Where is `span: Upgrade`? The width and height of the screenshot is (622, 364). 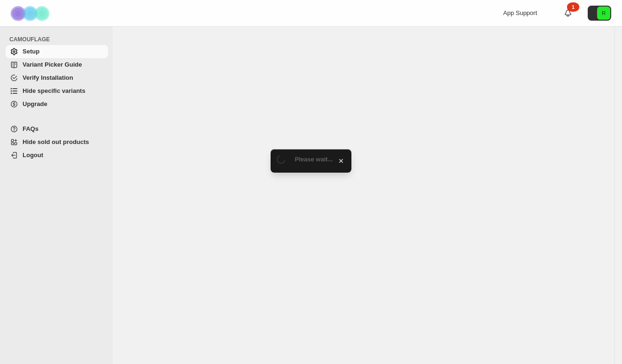
span: Upgrade is located at coordinates (34, 104).